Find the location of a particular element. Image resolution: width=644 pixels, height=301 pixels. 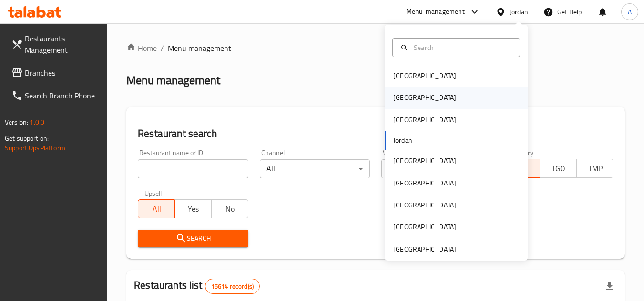

span: Search Branch Phone is located at coordinates (63, 96).